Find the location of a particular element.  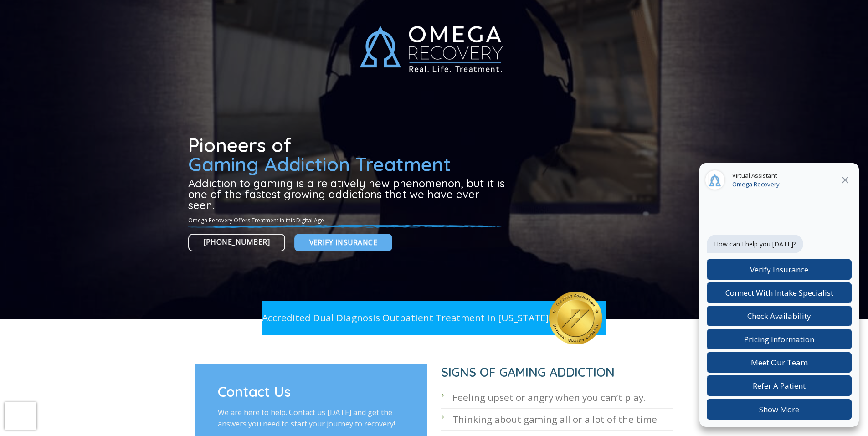

li: Thinking about gaming all or a lot of the time is located at coordinates (557, 419).